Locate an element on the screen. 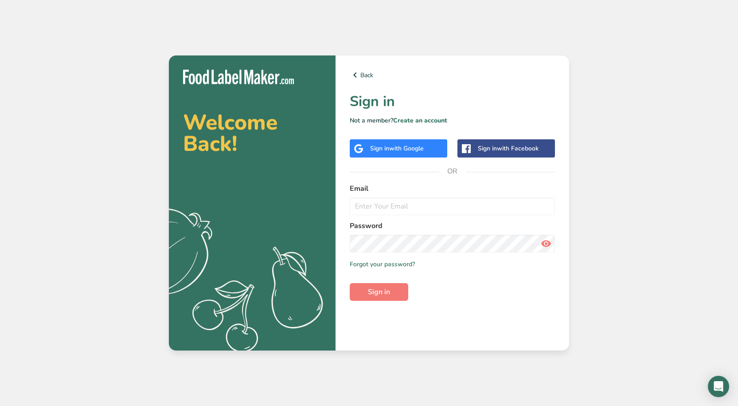  label: Password is located at coordinates (452, 226).